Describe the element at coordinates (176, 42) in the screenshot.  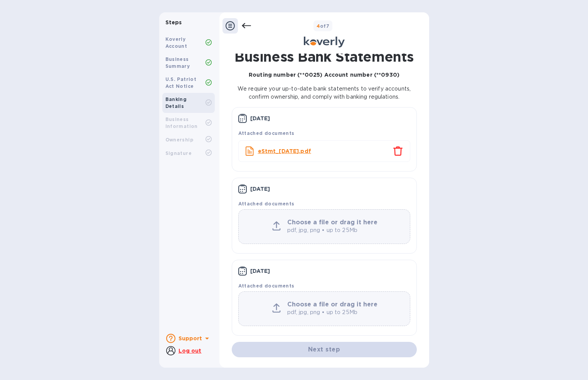
I see `b: Koverly Account` at that location.